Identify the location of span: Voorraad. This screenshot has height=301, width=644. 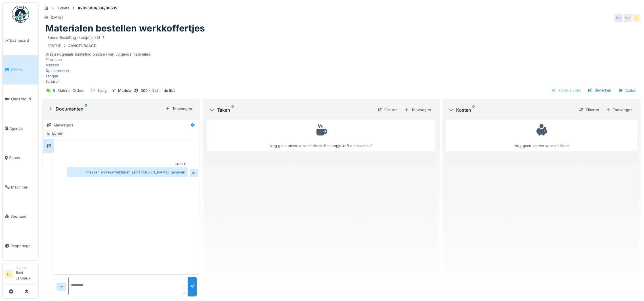
(23, 216).